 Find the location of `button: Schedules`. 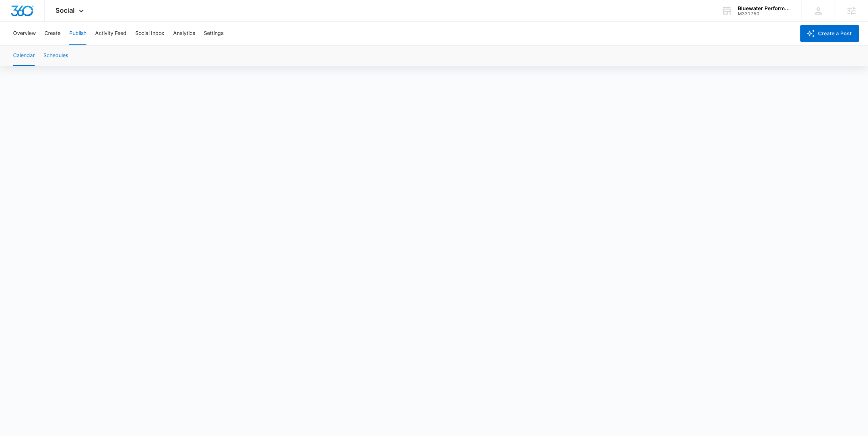

button: Schedules is located at coordinates (56, 56).